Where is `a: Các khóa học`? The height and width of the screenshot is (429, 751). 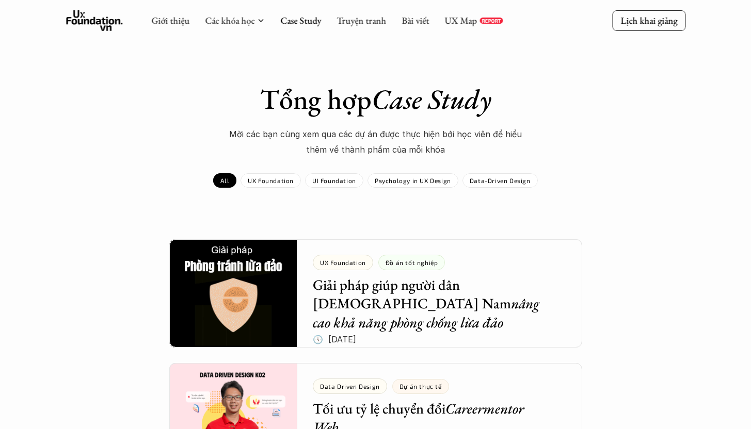 a: Các khóa học is located at coordinates (230, 20).